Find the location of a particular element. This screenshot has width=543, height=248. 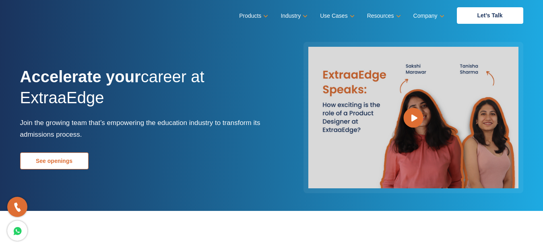

p: Join the growing team that’s empowering the education industry to transform its admissions process. is located at coordinates (143, 128).